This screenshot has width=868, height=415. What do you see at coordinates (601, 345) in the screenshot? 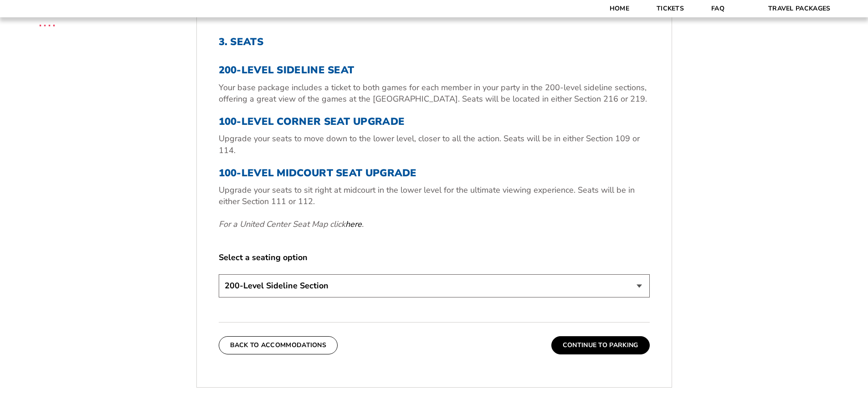
I see `button: Continue To Parking` at bounding box center [601, 345].